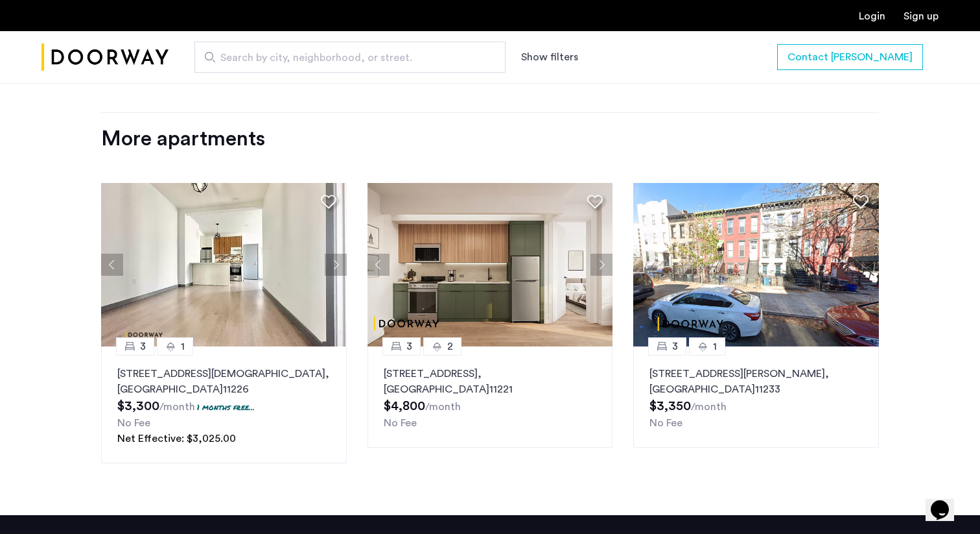 The image size is (980, 534). What do you see at coordinates (224, 264) in the screenshot?
I see `img: 2013_638497458181304039.jpeg` at bounding box center [224, 264].